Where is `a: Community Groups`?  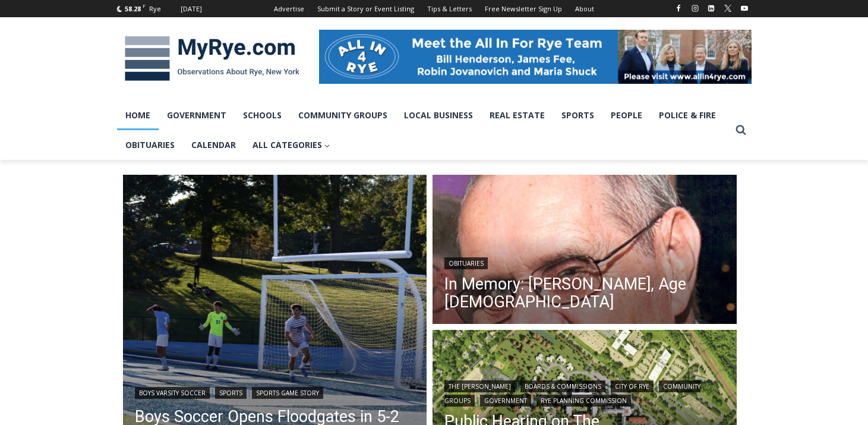
a: Community Groups is located at coordinates (343, 115).